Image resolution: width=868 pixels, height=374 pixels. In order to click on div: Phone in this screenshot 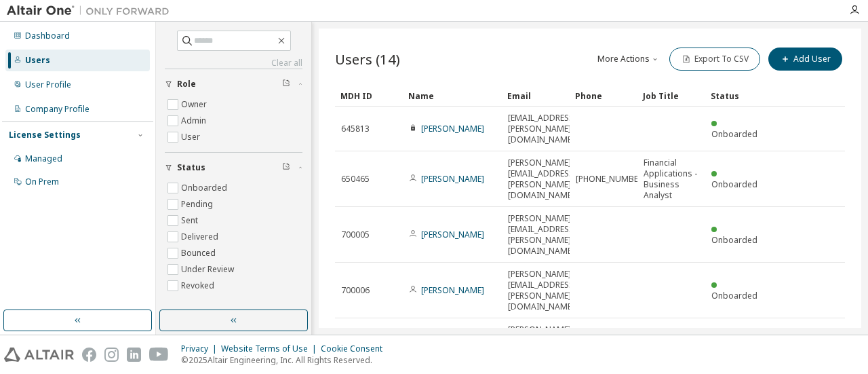, I will do `click(603, 96)`.